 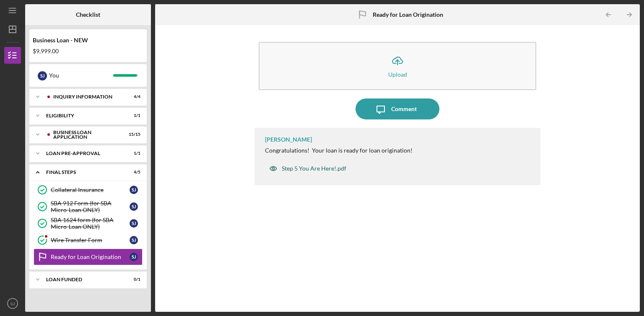 I want to click on div: Step 5 You Are Here!.pdf, so click(x=314, y=168).